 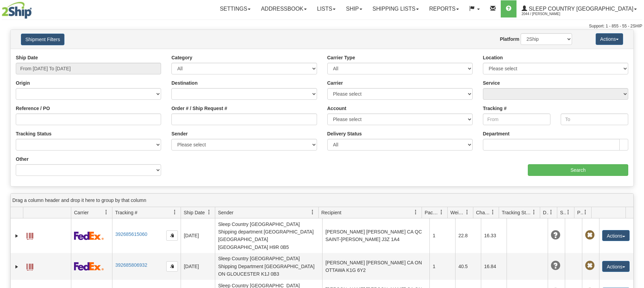 I want to click on td: 22.8, so click(x=468, y=236).